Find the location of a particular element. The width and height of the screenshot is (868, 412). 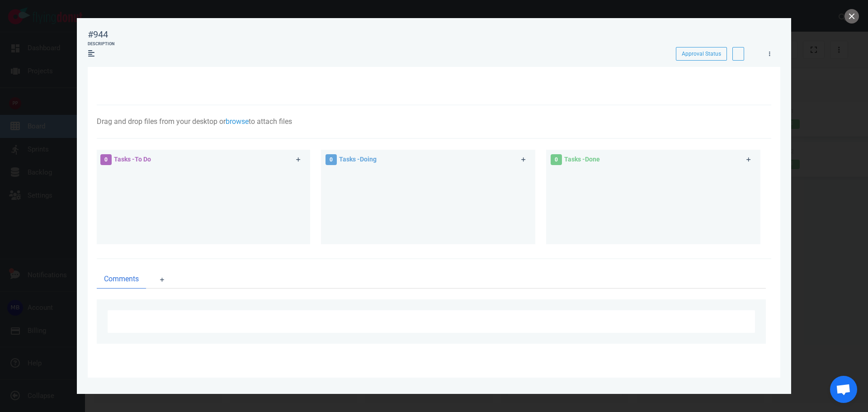

button: Approval Status is located at coordinates (701, 54).